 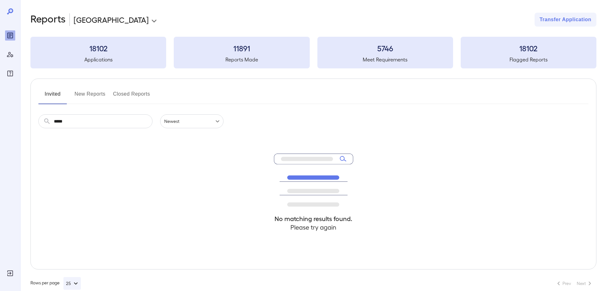 What do you see at coordinates (242, 60) in the screenshot?
I see `h5: Reports Made` at bounding box center [242, 60].